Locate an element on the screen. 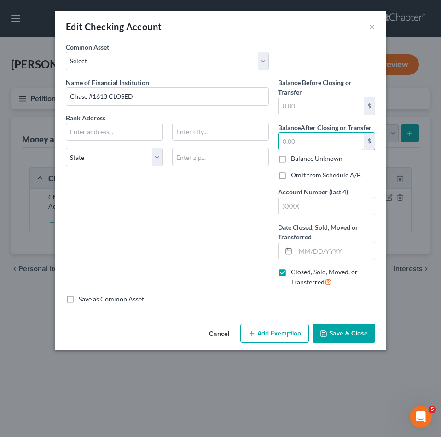 This screenshot has height=437, width=441. input: Enter address... is located at coordinates (114, 132).